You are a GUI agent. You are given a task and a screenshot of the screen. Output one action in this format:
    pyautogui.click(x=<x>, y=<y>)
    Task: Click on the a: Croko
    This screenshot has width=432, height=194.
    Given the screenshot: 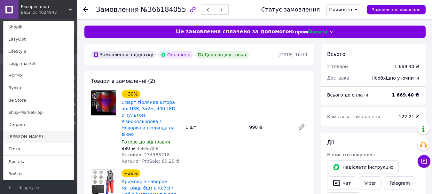 What is the action you would take?
    pyautogui.click(x=39, y=149)
    